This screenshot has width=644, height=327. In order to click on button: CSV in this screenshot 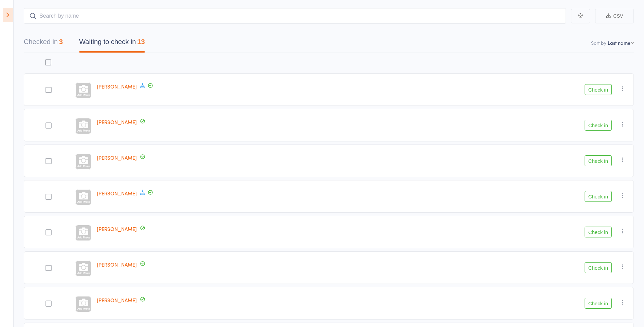, I will do `click(614, 15)`.